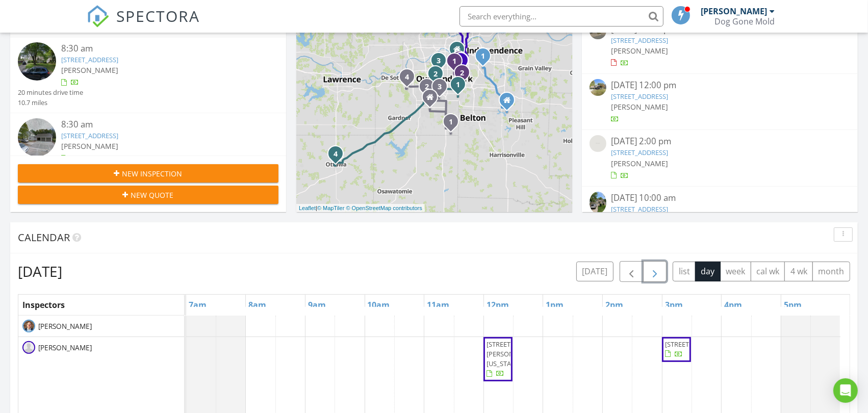 The width and height of the screenshot is (868, 413). What do you see at coordinates (153, 195) in the screenshot?
I see `span: New Quote` at bounding box center [153, 195].